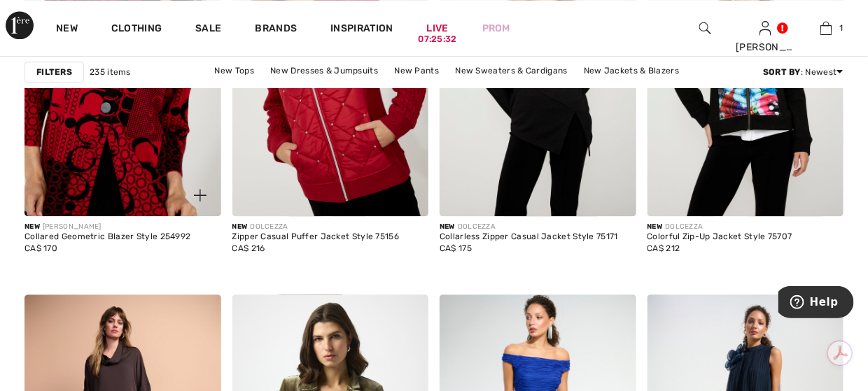  What do you see at coordinates (477, 89) in the screenshot?
I see `a: New Outerwear` at bounding box center [477, 89].